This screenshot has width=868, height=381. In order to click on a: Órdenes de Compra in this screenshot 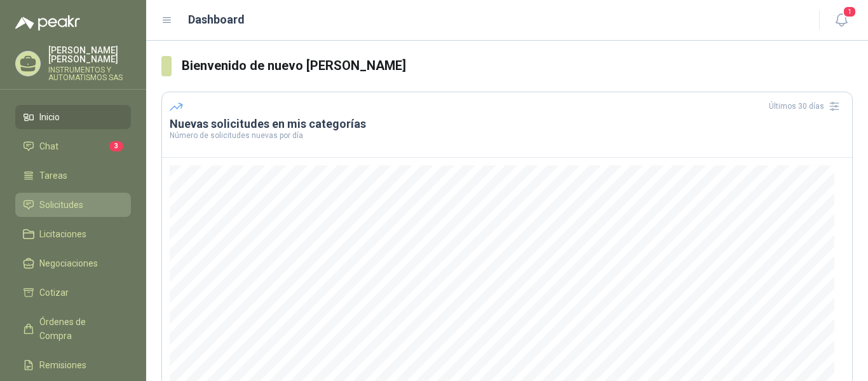, I will do `click(73, 328)`.